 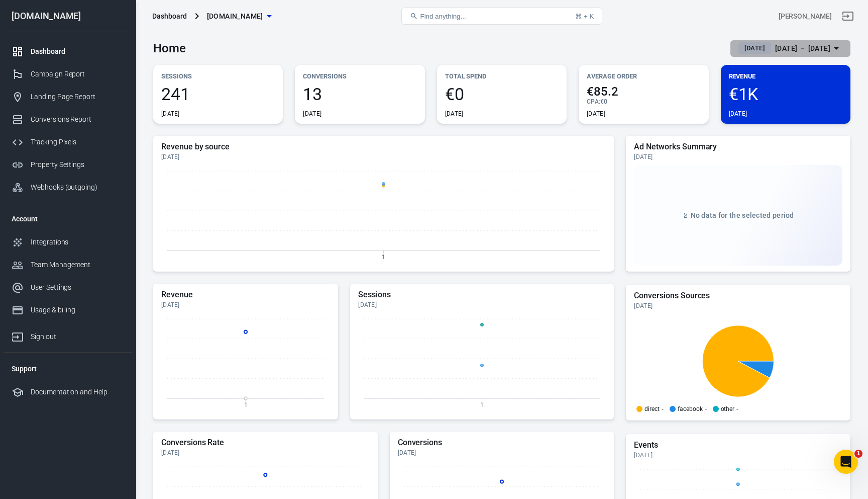 What do you see at coordinates (786, 76) in the screenshot?
I see `p: Revenue` at bounding box center [786, 76].